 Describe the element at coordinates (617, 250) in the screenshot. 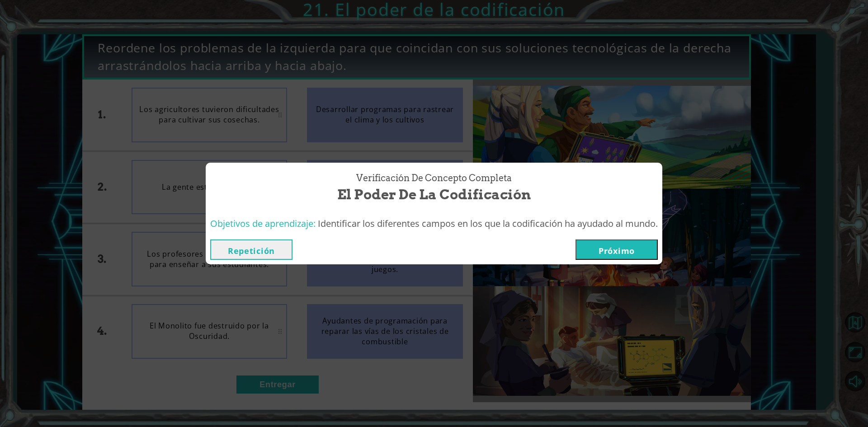

I see `button: Próximo` at that location.